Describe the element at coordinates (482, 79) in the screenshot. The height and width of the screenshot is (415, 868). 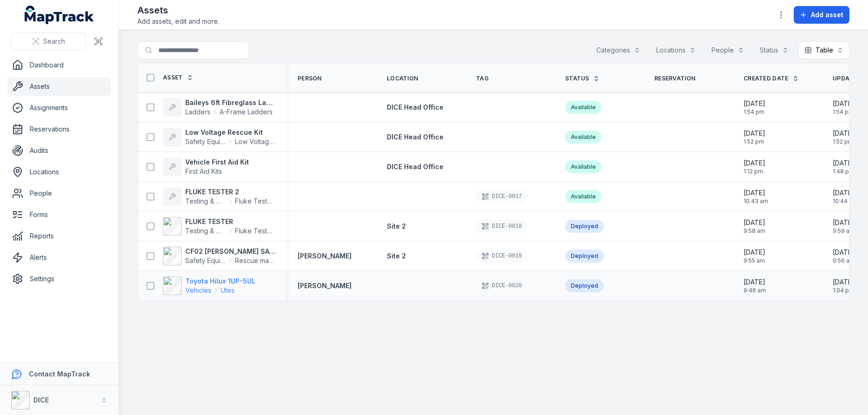
I see `span: Tag` at that location.